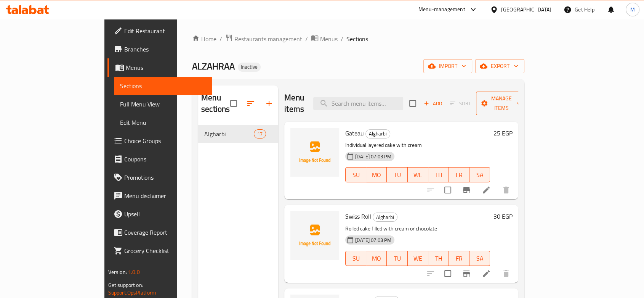  What do you see at coordinates (501, 103) in the screenshot?
I see `button: Manage items` at bounding box center [501, 103].